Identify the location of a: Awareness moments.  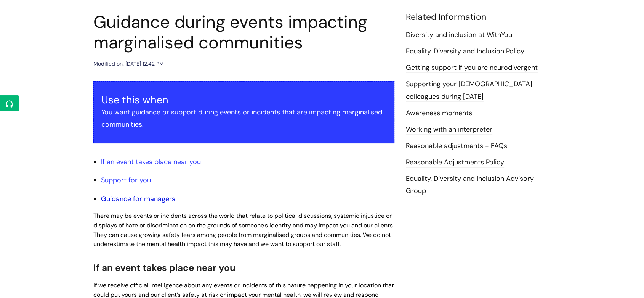
(439, 113).